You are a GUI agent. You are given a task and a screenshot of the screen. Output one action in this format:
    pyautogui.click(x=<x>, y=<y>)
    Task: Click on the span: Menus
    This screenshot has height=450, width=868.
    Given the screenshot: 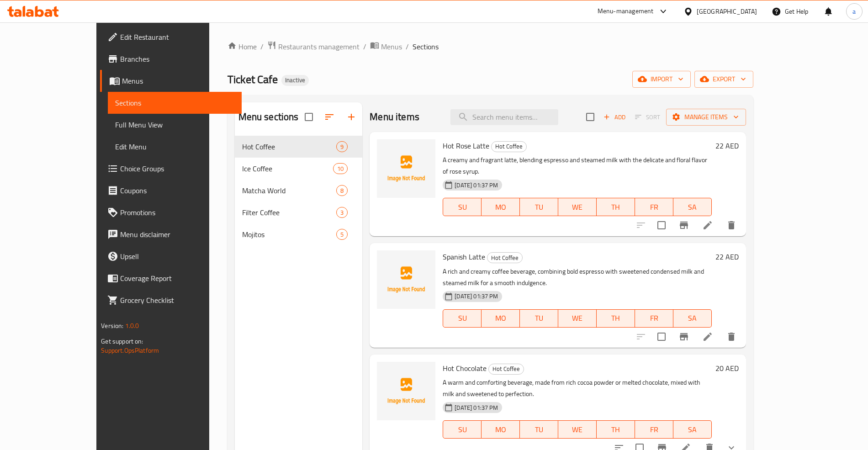 What is the action you would take?
    pyautogui.click(x=392, y=46)
    